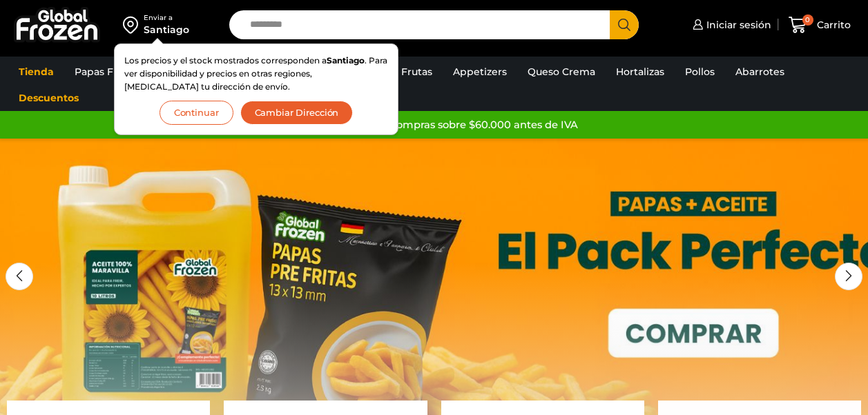  I want to click on a: Papas Fritas, so click(104, 72).